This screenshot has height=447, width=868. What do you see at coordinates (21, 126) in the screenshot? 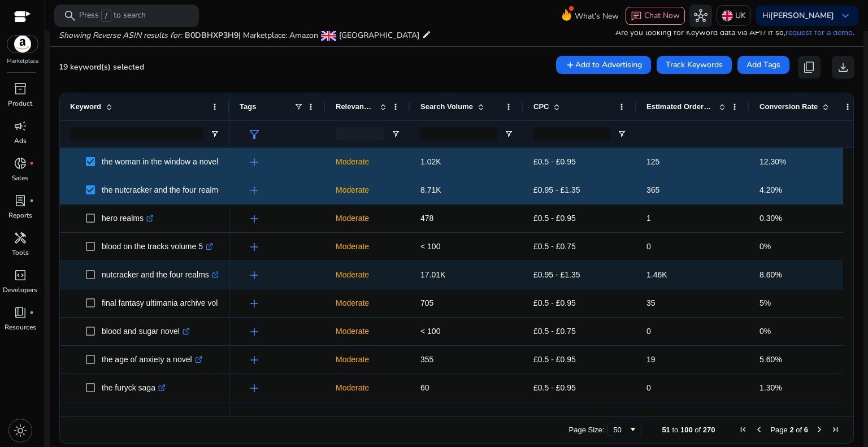
I see `span: campaign` at bounding box center [21, 126].